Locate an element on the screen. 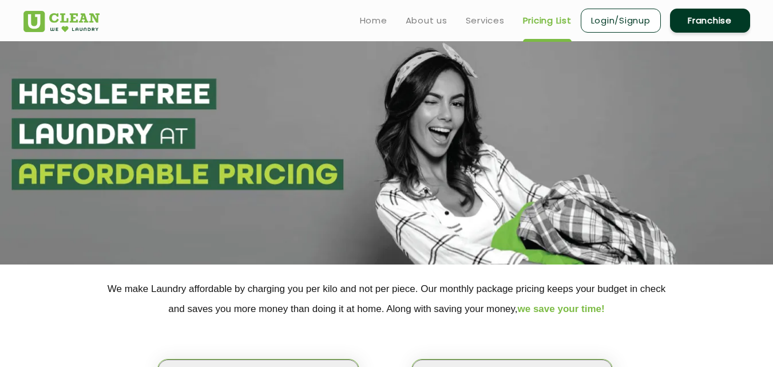 Image resolution: width=773 pixels, height=367 pixels. a: About us is located at coordinates (426, 21).